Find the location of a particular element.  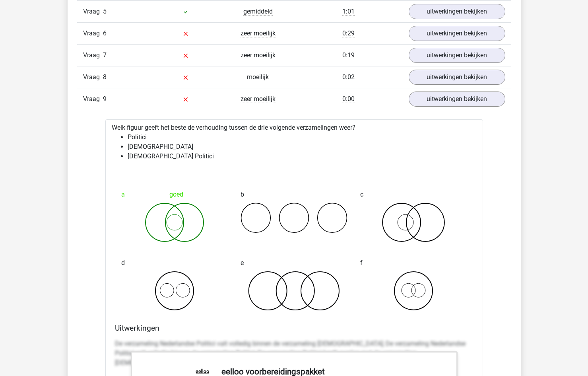

span: 0:00 is located at coordinates (348, 99).